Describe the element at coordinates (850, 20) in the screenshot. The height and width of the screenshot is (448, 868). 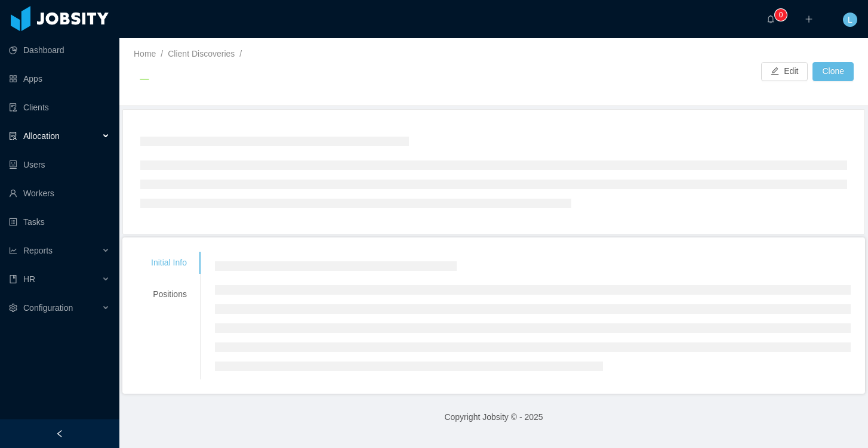
I see `span: L` at that location.